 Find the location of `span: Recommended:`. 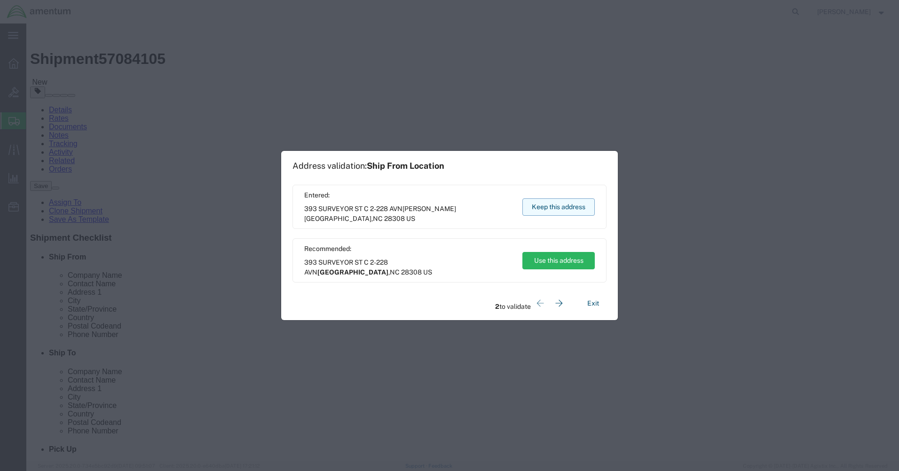

span: Recommended: is located at coordinates (408, 249).